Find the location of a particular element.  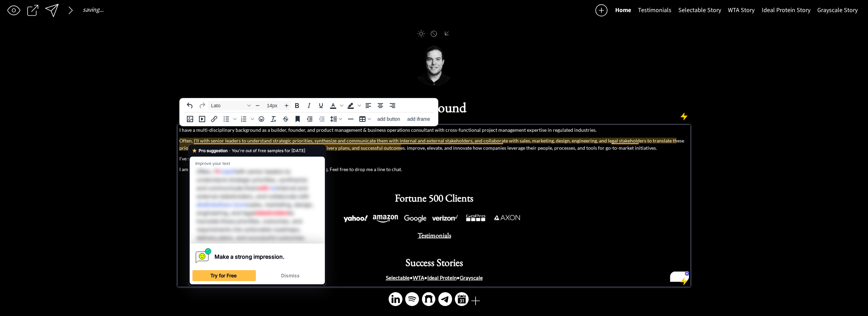

button: Increase indent is located at coordinates (310, 119).